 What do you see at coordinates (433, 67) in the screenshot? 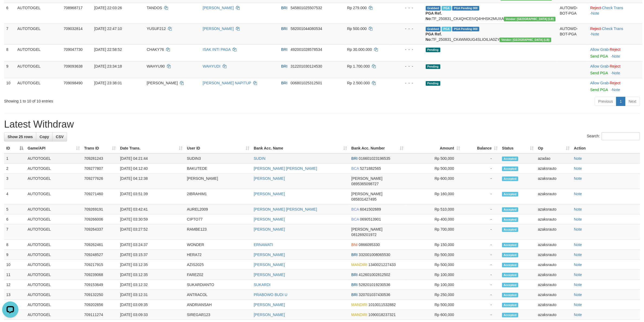
I see `span: Pending` at bounding box center [433, 67].